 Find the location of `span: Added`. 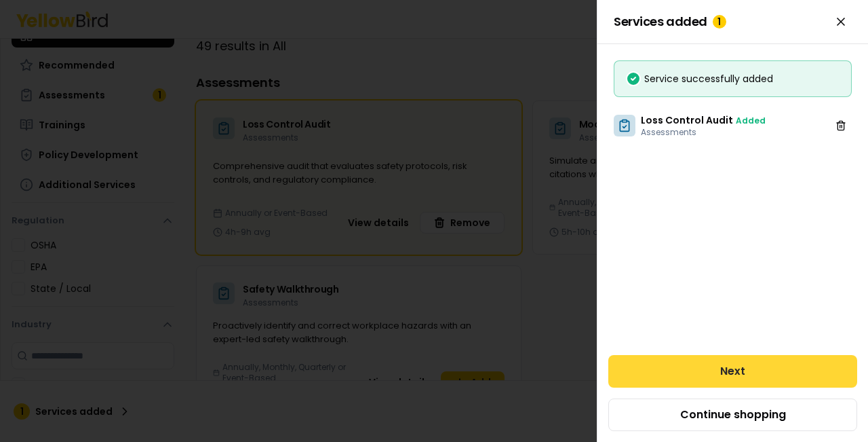

span: Added is located at coordinates (751, 120).